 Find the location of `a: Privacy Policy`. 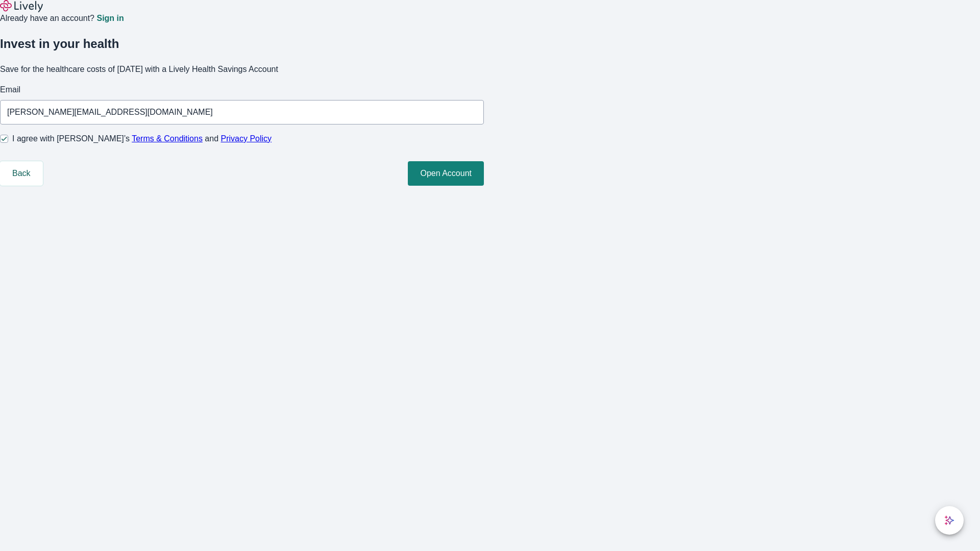

a: Privacy Policy is located at coordinates (246, 138).